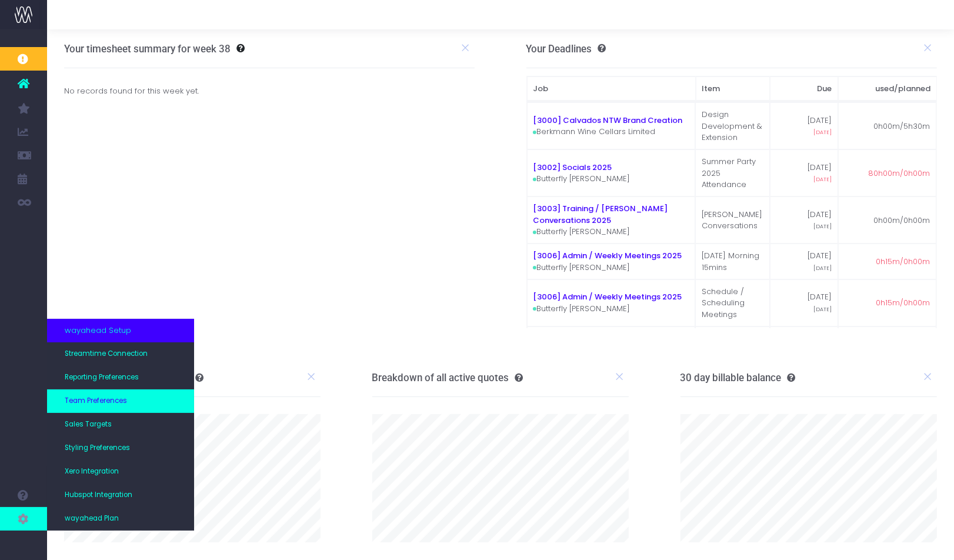 The image size is (954, 560). I want to click on a: [3000] Calvados NTW Brand Creation, so click(607, 120).